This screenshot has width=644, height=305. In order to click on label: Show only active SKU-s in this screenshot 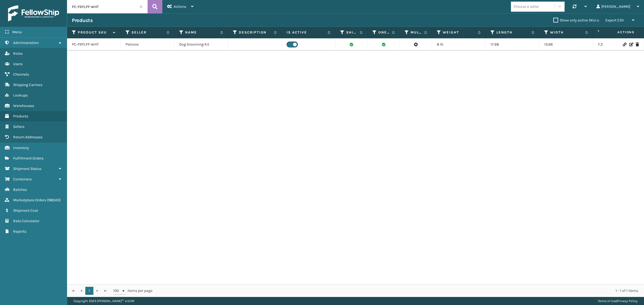, I will do `click(576, 20)`.